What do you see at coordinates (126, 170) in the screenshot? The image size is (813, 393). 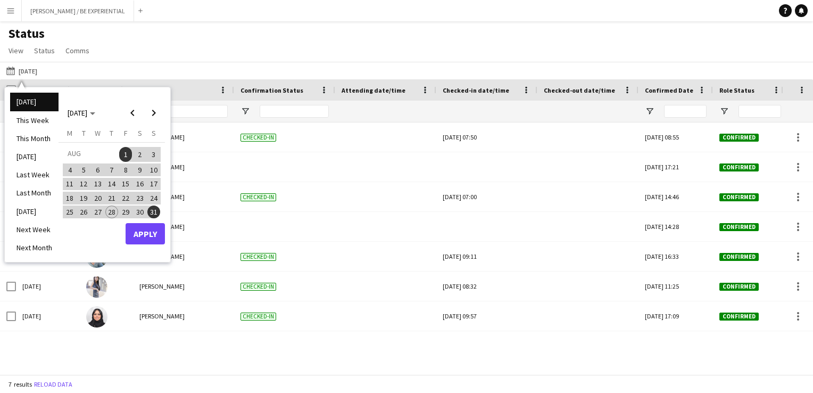 I see `button: 08-08-2025` at bounding box center [126, 170].